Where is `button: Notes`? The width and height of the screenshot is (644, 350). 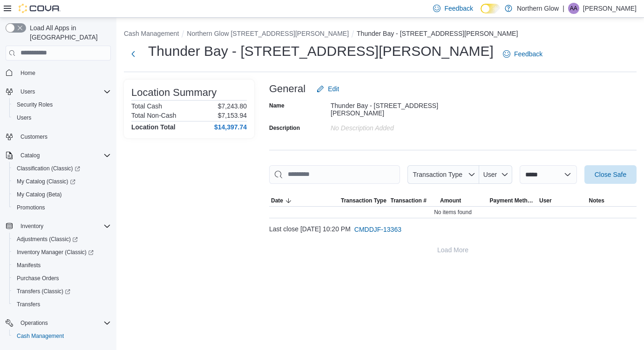
button: Notes is located at coordinates (612, 201).